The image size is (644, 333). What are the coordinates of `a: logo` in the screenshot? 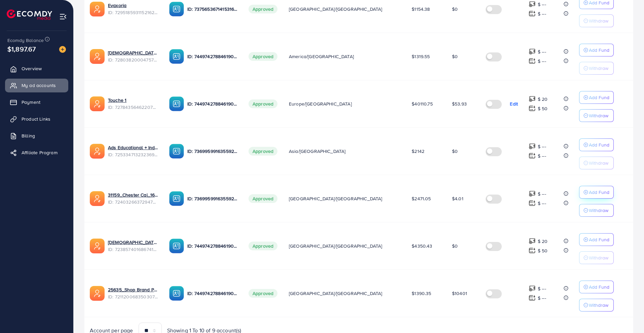 It's located at (29, 14).